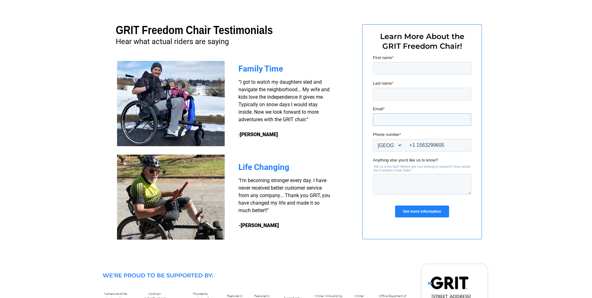 This screenshot has width=592, height=298. I want to click on span: “I got to watch my daughters sled and navigate the neighborhood... My wife and kids love the inde..., so click(284, 108).